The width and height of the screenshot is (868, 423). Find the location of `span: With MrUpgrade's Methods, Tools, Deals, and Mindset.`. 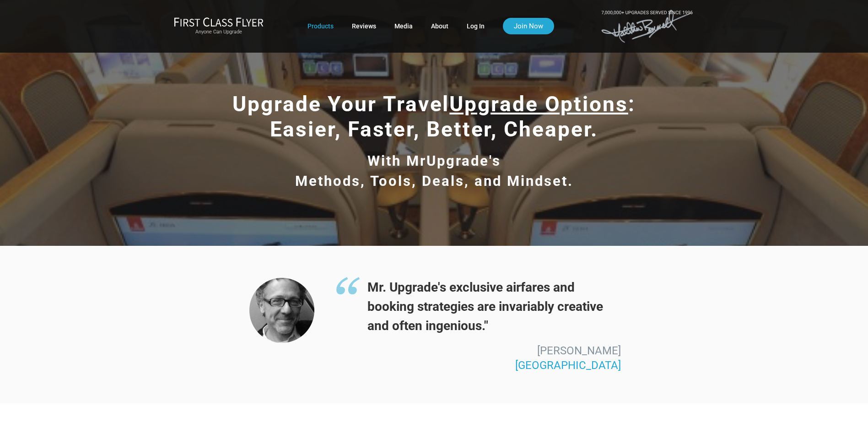

span: With MrUpgrade's Methods, Tools, Deals, and Mindset. is located at coordinates (434, 170).